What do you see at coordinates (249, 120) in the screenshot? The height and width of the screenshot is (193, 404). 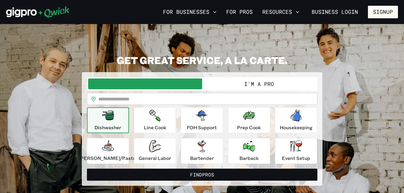 I see `button: Prep Cook` at bounding box center [249, 120].